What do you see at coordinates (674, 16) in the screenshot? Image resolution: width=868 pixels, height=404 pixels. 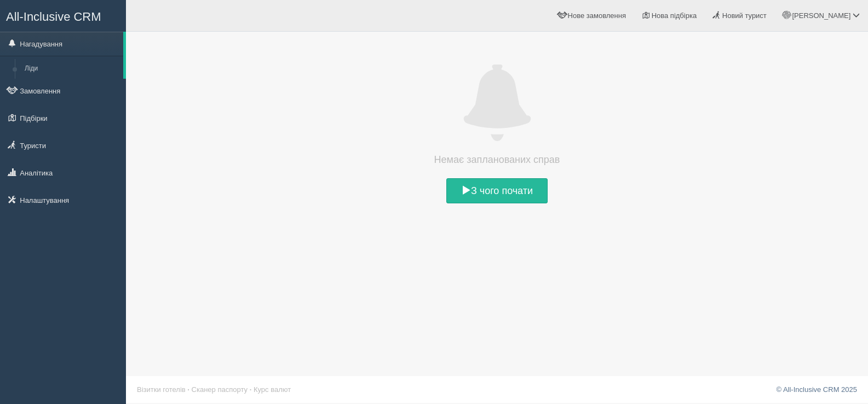 I see `span: Нова підбірка` at bounding box center [674, 16].